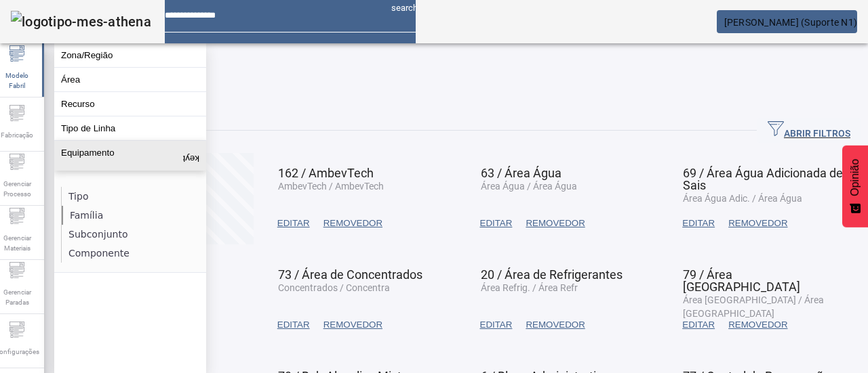  Describe the element at coordinates (131, 79) in the screenshot. I see `button: Área` at that location.